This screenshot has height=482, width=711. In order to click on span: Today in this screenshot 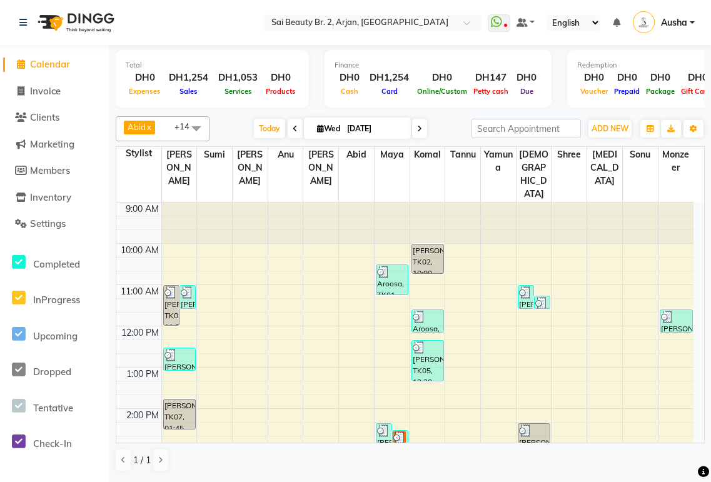, I will do `click(269, 128)`.